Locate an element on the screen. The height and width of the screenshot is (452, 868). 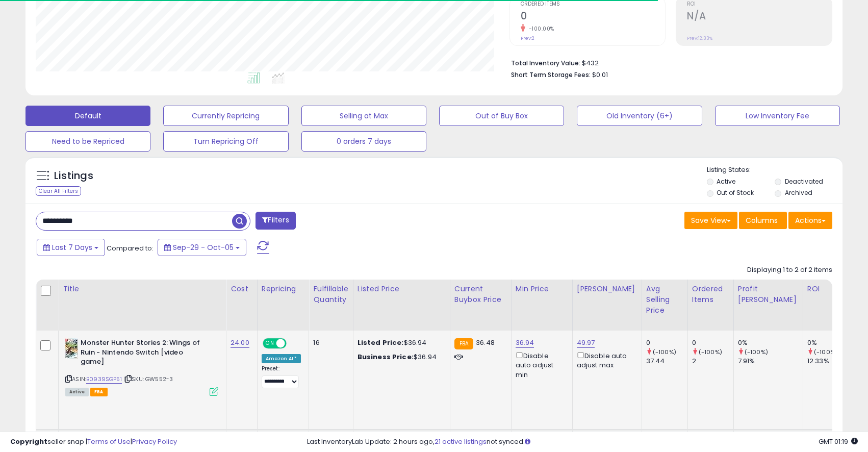
div: Repricing is located at coordinates (283, 288).